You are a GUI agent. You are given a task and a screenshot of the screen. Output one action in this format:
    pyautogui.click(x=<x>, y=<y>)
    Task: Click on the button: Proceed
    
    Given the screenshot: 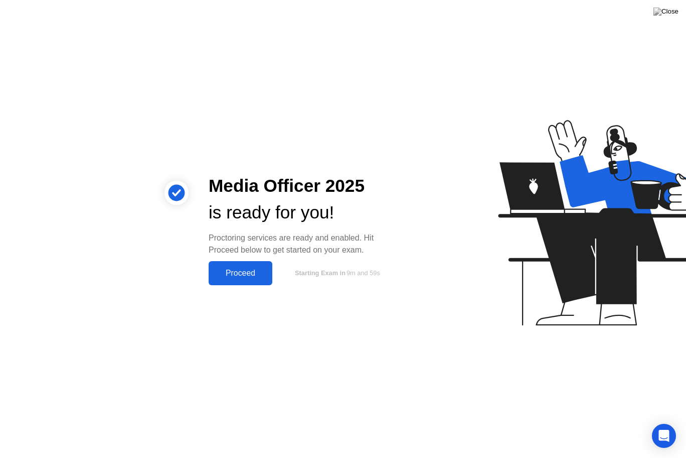 What is the action you would take?
    pyautogui.click(x=240, y=273)
    